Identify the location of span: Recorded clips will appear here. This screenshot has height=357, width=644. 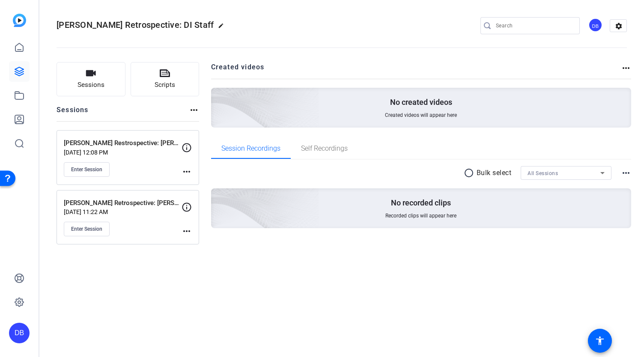
(421, 215).